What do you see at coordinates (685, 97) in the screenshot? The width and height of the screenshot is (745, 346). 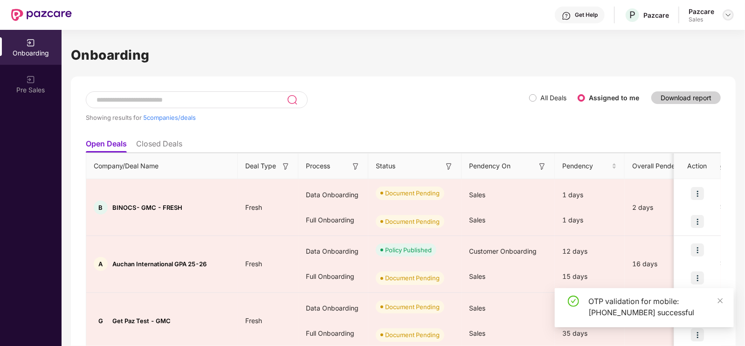 I see `button: Download report` at bounding box center [685, 97].